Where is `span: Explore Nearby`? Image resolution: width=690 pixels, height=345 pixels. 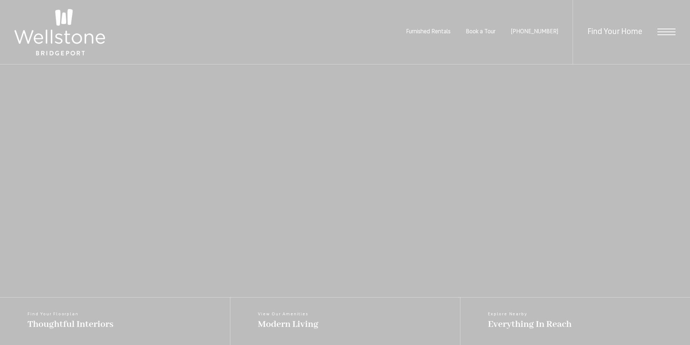
span: Explore Nearby is located at coordinates (529, 314).